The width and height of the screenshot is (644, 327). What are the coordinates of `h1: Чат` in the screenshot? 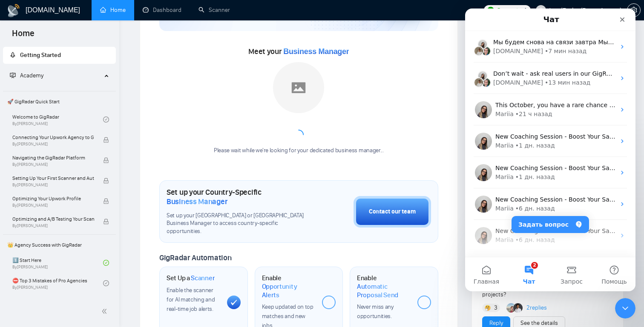 It's located at (85, 11).